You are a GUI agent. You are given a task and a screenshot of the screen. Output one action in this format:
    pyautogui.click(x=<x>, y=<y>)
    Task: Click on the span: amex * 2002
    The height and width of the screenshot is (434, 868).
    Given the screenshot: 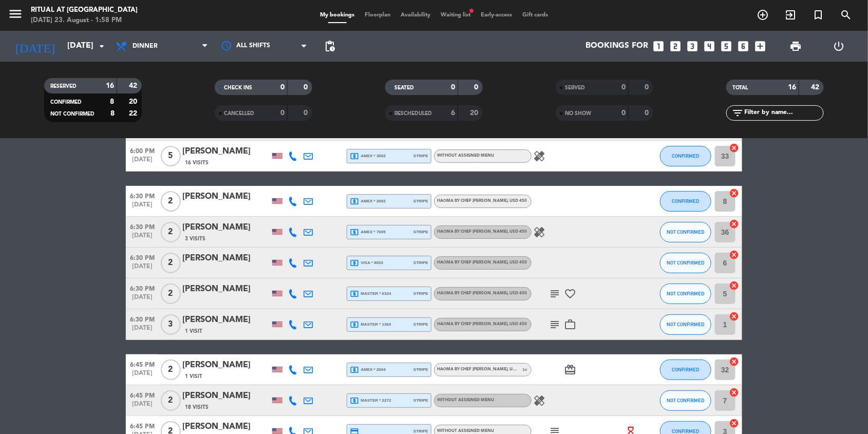 What is the action you would take?
    pyautogui.click(x=368, y=201)
    